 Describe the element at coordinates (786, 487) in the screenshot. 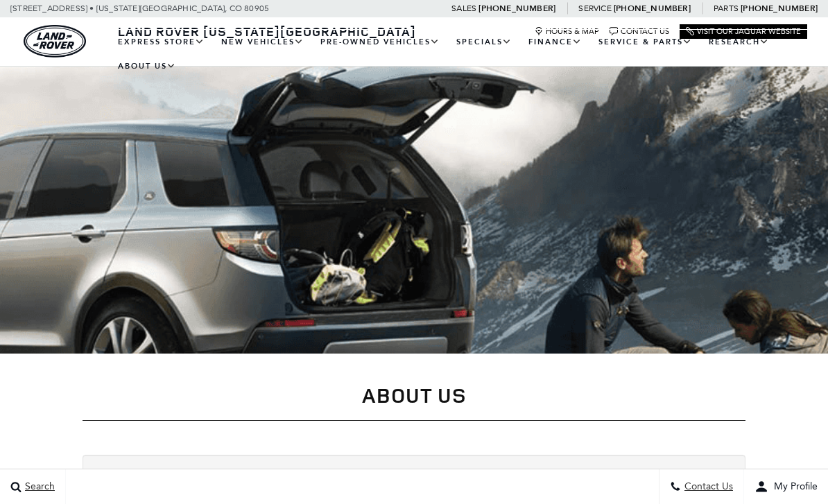

I see `button: user-profile-menu` at that location.